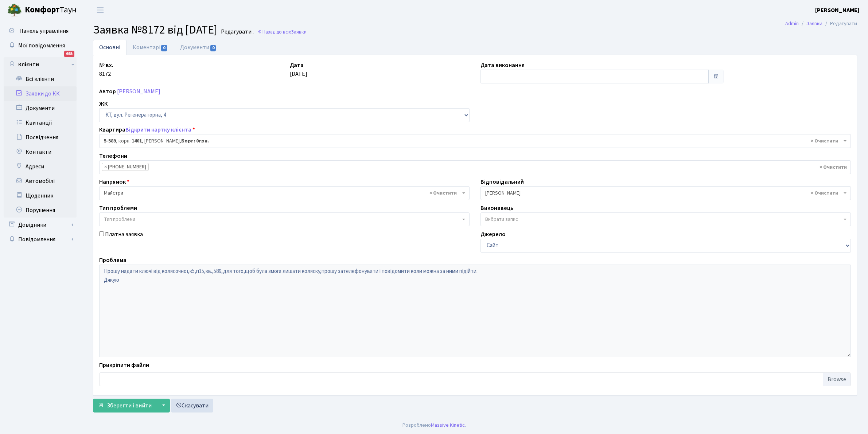 This screenshot has height=434, width=868. Describe the element at coordinates (41, 79) in the screenshot. I see `a: Всі клієнти` at that location.